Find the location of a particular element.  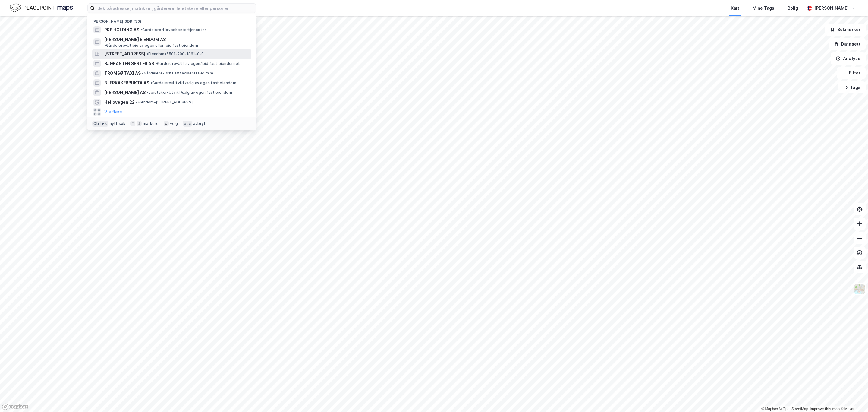

div: Mine Tags is located at coordinates (763, 8).